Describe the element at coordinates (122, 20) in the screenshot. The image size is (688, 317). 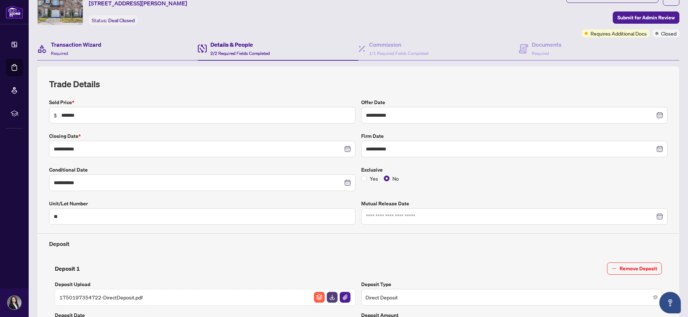
I see `span: Deal Closed` at that location.